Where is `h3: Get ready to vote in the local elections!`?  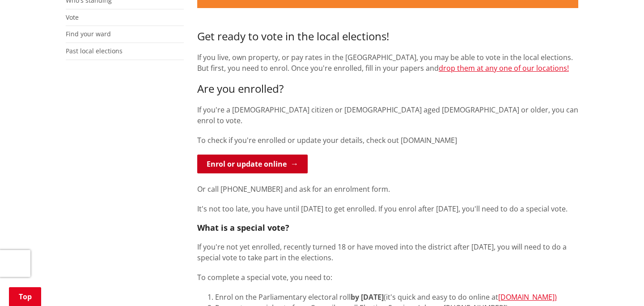
h3: Get ready to vote in the local elections! is located at coordinates (388, 36).